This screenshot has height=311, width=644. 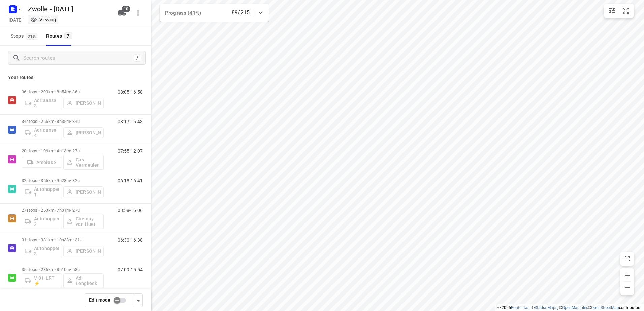 I want to click on p: 36 stops • 290km • 8h54m • 36u, so click(x=62, y=91).